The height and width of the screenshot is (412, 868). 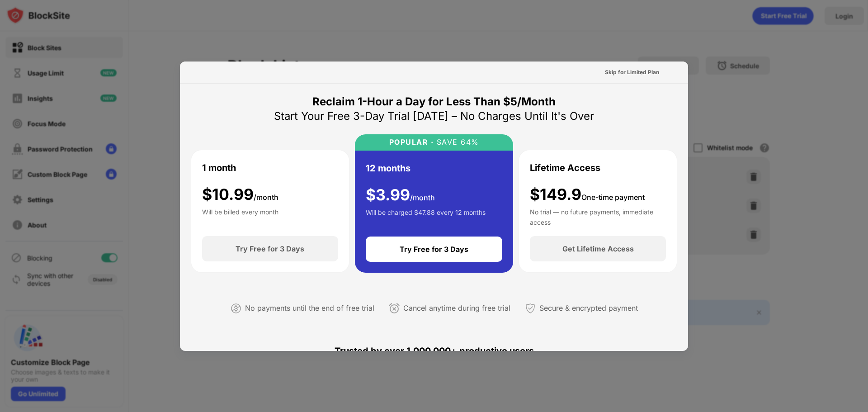 What do you see at coordinates (434, 351) in the screenshot?
I see `div: Trusted by over 1,000,000+ productive users` at bounding box center [434, 351].